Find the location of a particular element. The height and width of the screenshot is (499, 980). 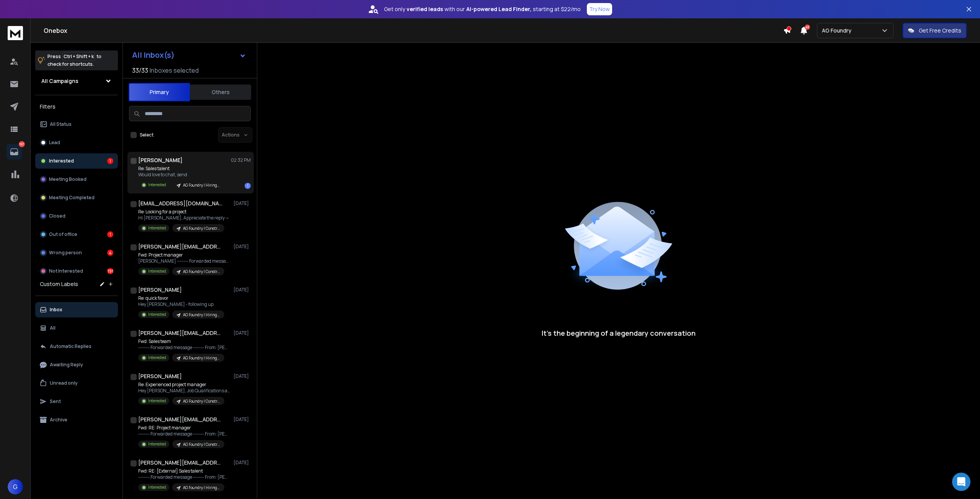

p: Re: Looking for a project is located at coordinates (183, 212).